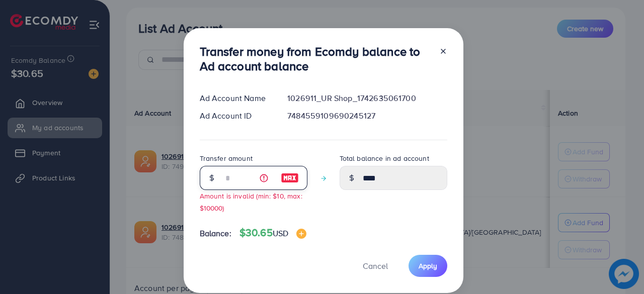 The width and height of the screenshot is (644, 294). What do you see at coordinates (367, 115) in the screenshot?
I see `div: 7484559109690245127` at bounding box center [367, 115].